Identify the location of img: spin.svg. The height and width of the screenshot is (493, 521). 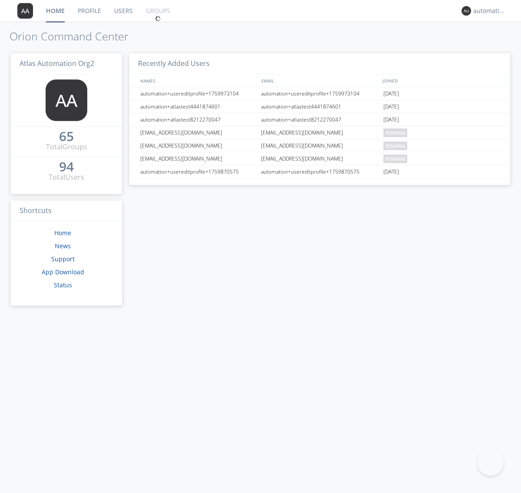
(158, 19).